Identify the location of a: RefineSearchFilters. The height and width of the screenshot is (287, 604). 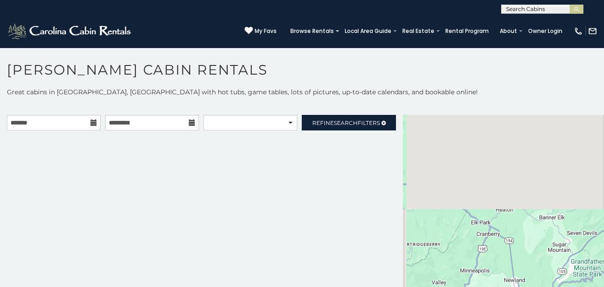
(348, 122).